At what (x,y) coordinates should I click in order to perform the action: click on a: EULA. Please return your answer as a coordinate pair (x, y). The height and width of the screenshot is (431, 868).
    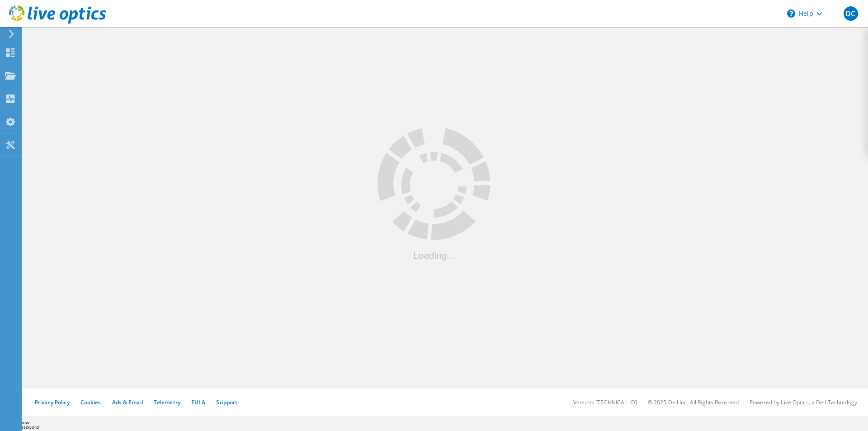
    Looking at the image, I should click on (198, 401).